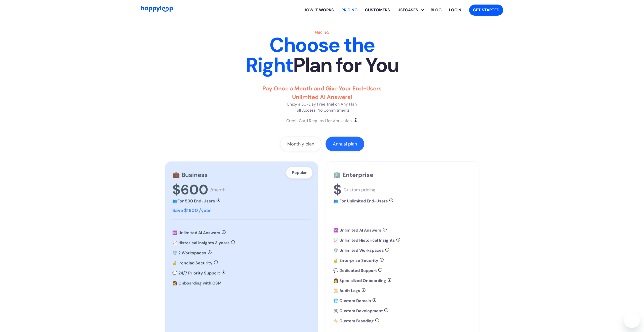  Describe the element at coordinates (360, 190) in the screenshot. I see `div: Custom pricing` at that location.